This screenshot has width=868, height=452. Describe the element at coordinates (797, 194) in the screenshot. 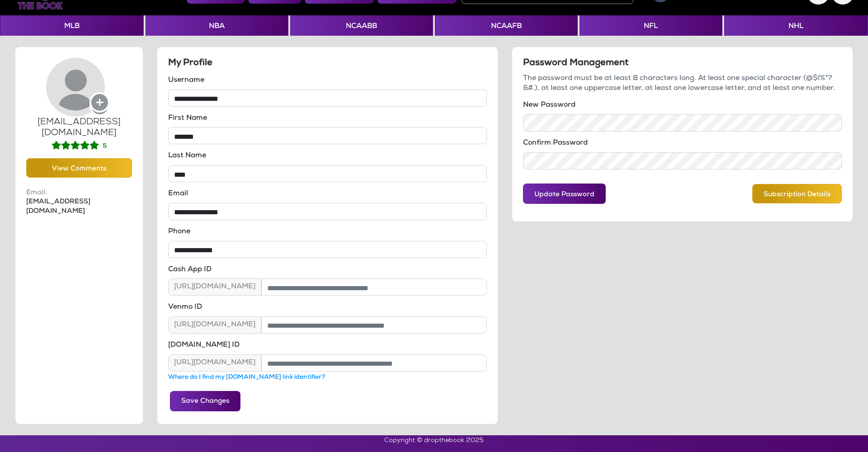

I see `button: Subscription Details` at that location.